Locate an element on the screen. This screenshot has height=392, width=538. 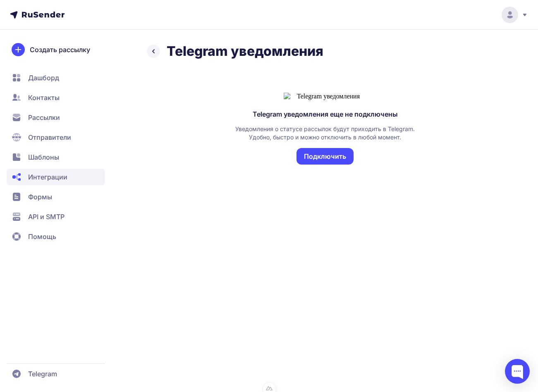
span: Дашборд is located at coordinates (43, 78).